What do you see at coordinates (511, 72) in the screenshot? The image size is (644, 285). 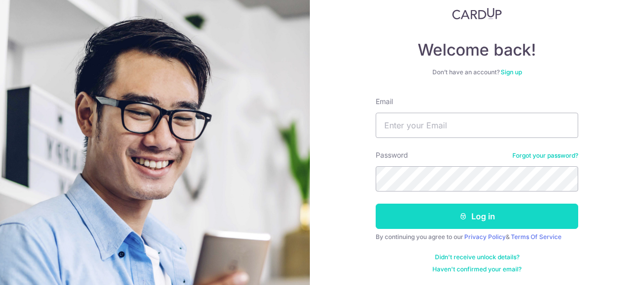 I see `a: Sign up` at bounding box center [511, 72].